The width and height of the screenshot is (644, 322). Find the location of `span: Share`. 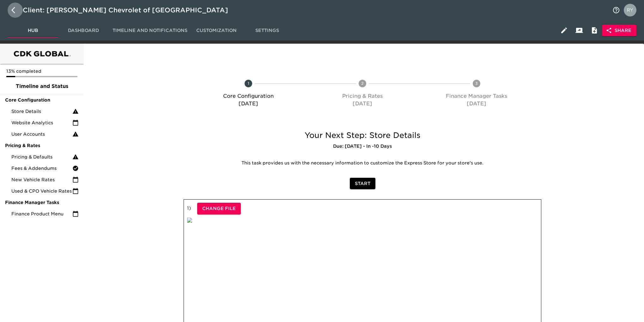

span: Share is located at coordinates (619, 30).